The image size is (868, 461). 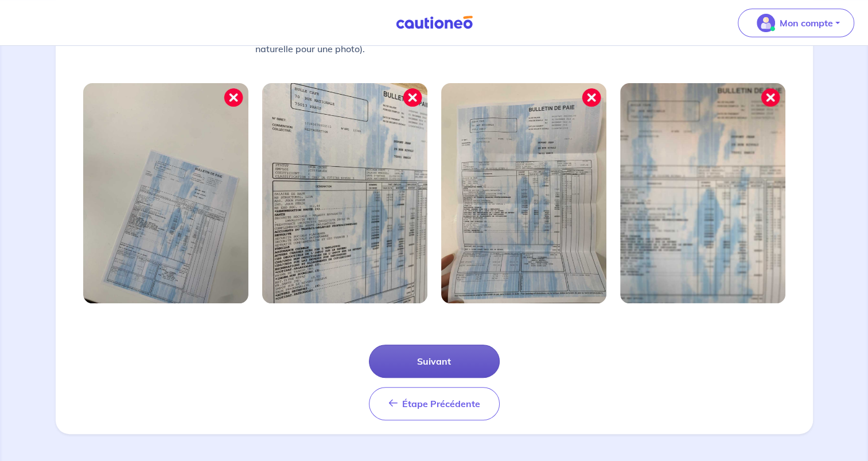 I want to click on p: Mon compte, so click(x=806, y=23).